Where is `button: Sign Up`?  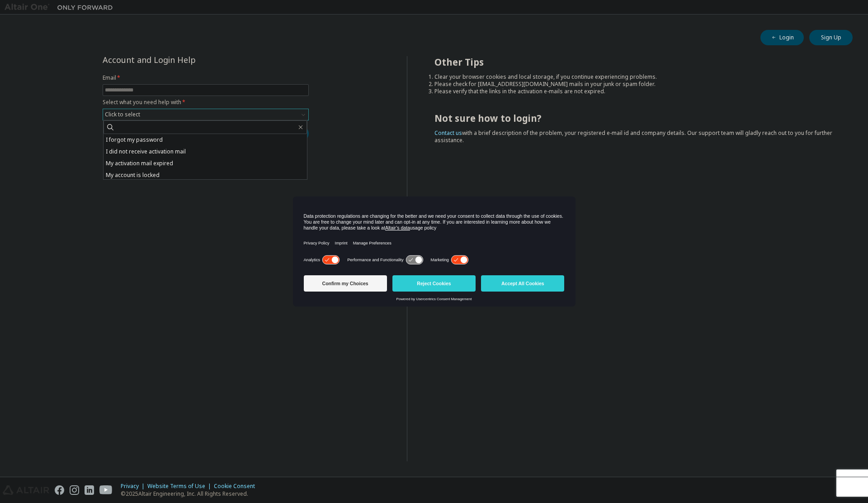 button: Sign Up is located at coordinates (831, 38).